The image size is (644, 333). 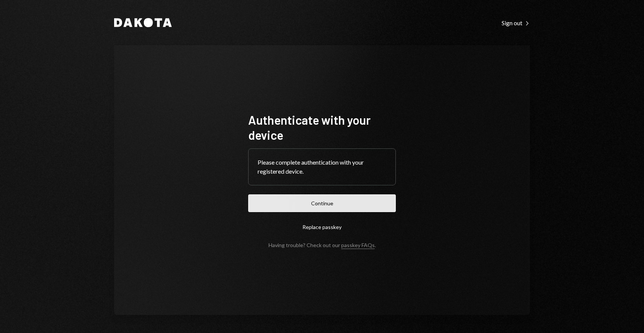 What do you see at coordinates (358, 245) in the screenshot?
I see `a: passkey FAQs` at bounding box center [358, 245].